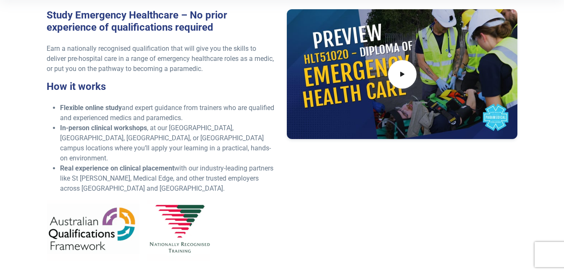 The height and width of the screenshot is (273, 564). What do you see at coordinates (162, 21) in the screenshot?
I see `h3: Study Emergency Healthcare – No prior experience of qualifications required` at bounding box center [162, 21].